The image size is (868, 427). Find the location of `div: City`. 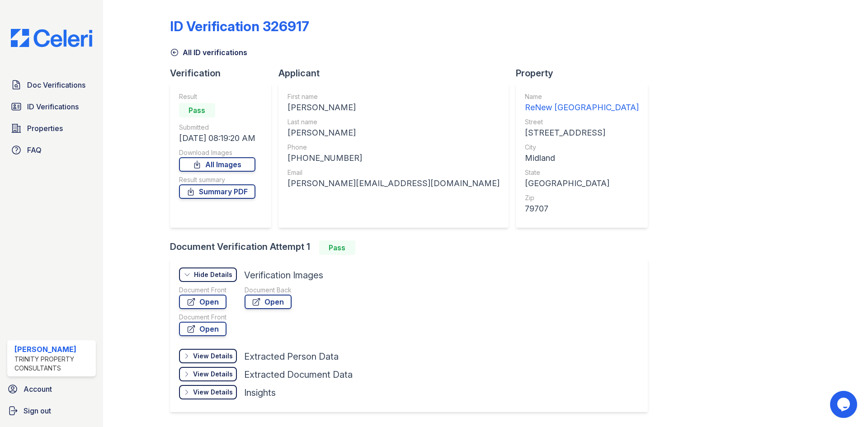

div: City is located at coordinates (582, 147).